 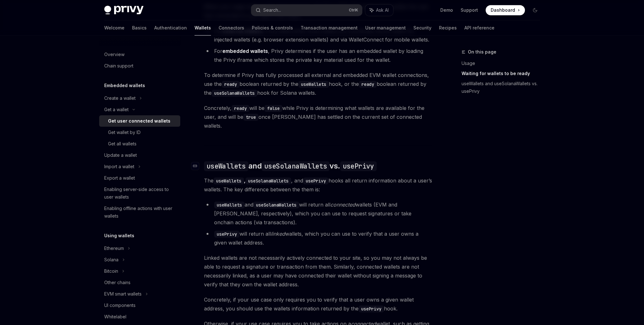 What do you see at coordinates (140, 121) in the screenshot?
I see `a: Get user connected wallets` at bounding box center [140, 121].